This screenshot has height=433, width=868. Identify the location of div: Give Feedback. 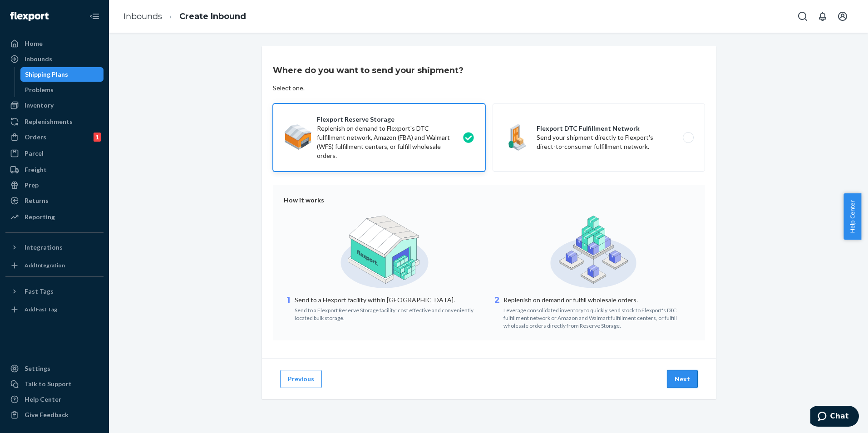
(46, 415).